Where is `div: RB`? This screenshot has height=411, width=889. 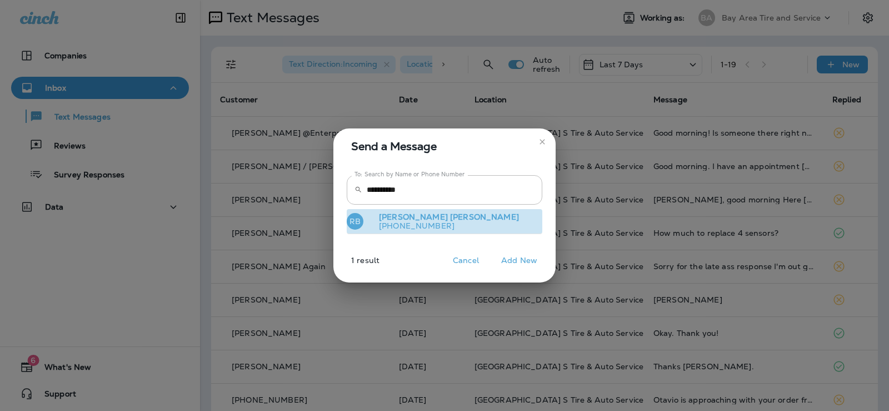
div: RB is located at coordinates (355, 221).